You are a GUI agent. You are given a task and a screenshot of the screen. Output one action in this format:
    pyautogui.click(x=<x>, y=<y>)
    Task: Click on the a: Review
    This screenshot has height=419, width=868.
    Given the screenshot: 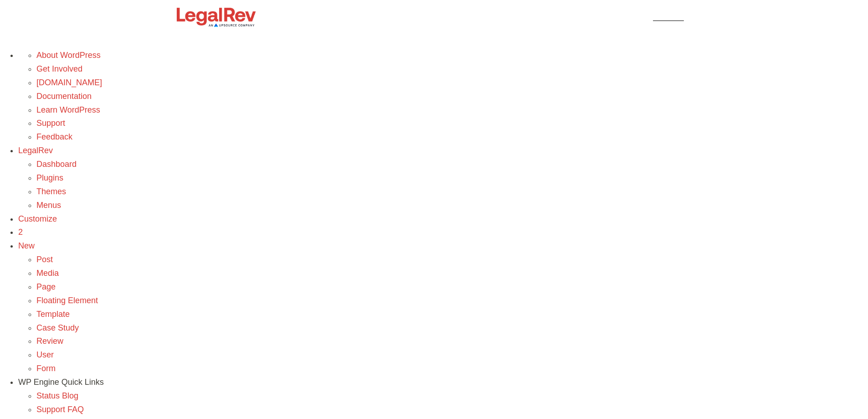 What is the action you would take?
    pyautogui.click(x=50, y=341)
    